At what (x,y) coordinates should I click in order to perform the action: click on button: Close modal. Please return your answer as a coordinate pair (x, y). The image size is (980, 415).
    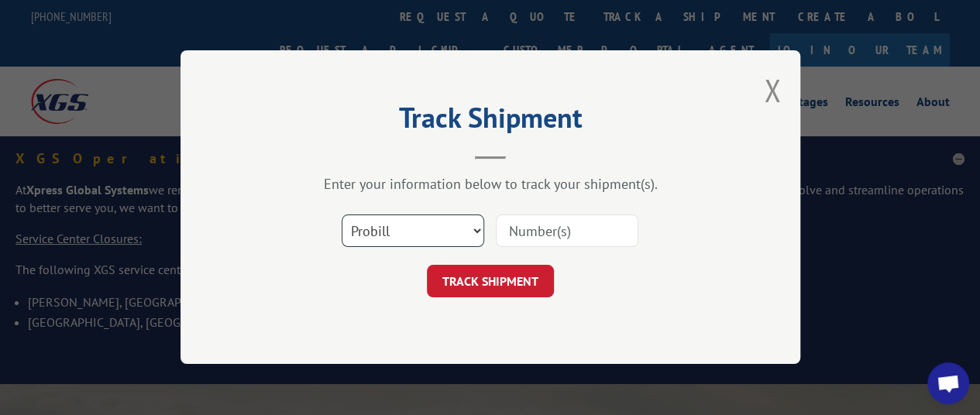
    Looking at the image, I should click on (773, 89).